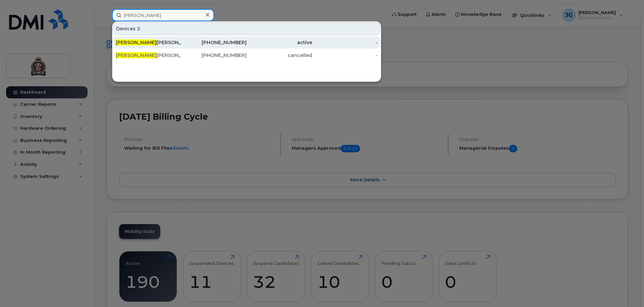 The width and height of the screenshot is (644, 307). I want to click on div: Devices, so click(247, 29).